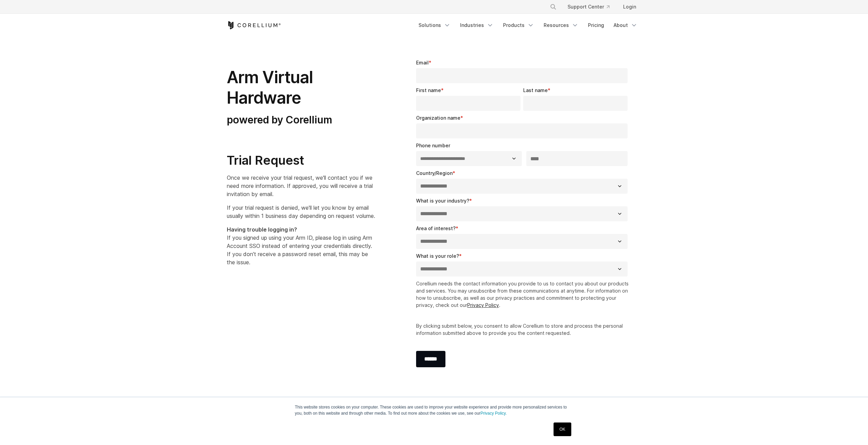  What do you see at coordinates (434, 410) in the screenshot?
I see `p: This website stores cookies on your computer. These cookies are used to improve your website expe...` at bounding box center [434, 410].